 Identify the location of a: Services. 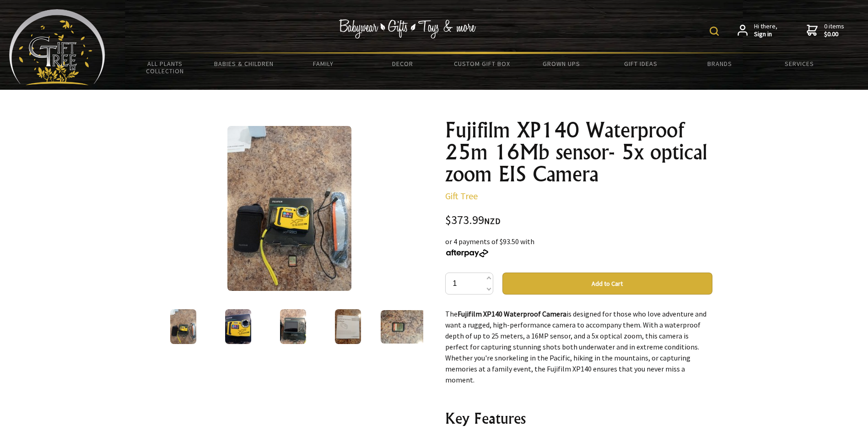
(799, 64).